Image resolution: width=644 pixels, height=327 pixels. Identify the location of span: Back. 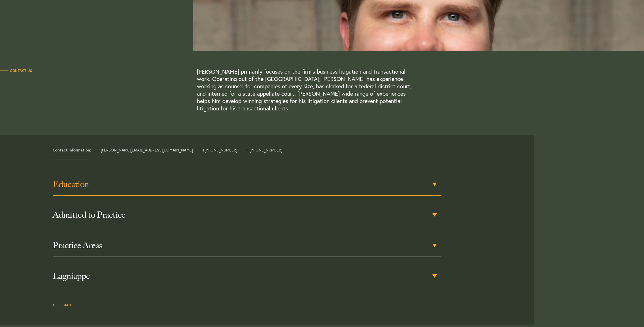
(62, 305).